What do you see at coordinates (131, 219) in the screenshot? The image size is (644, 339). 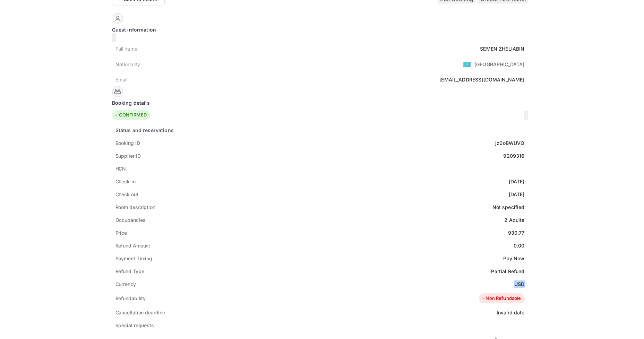 I see `ya-tr-span: Occupancies` at bounding box center [131, 219].